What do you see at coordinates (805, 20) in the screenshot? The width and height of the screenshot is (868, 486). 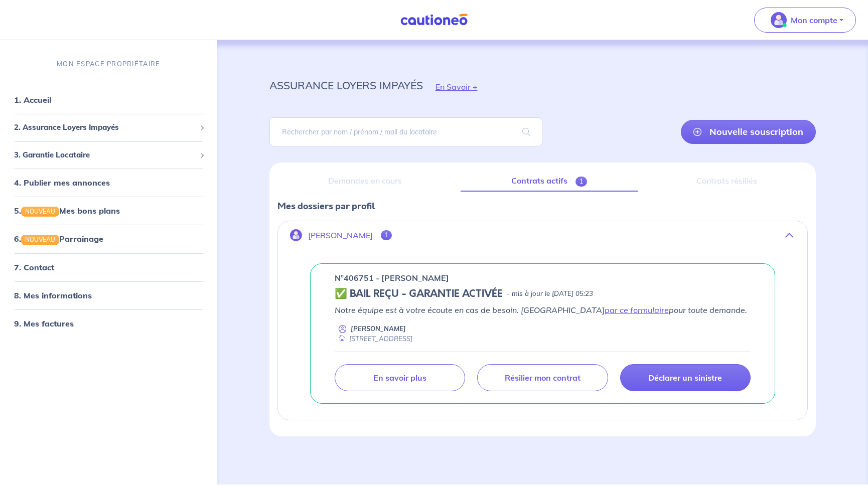 I see `button: illu_account_valid_menu.svgMon compte` at bounding box center [805, 20].